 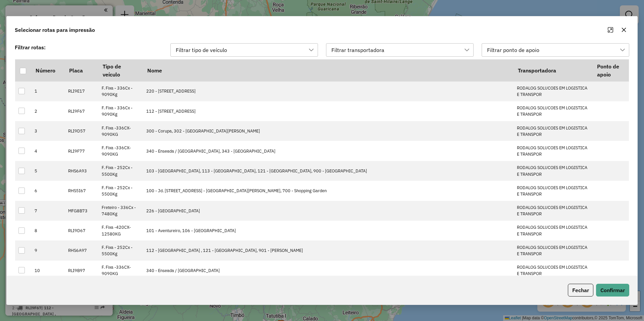 I want to click on td: F. Fixa -420CX-12580KG, so click(x=121, y=230).